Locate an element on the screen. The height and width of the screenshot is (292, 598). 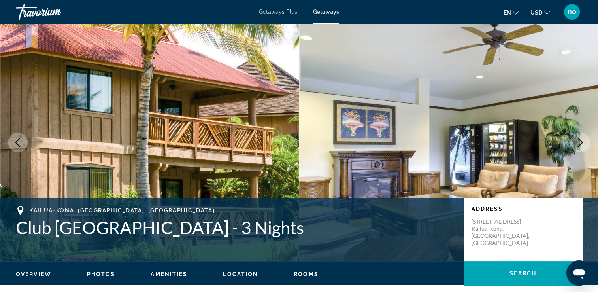
a: Getaways is located at coordinates (326, 12).